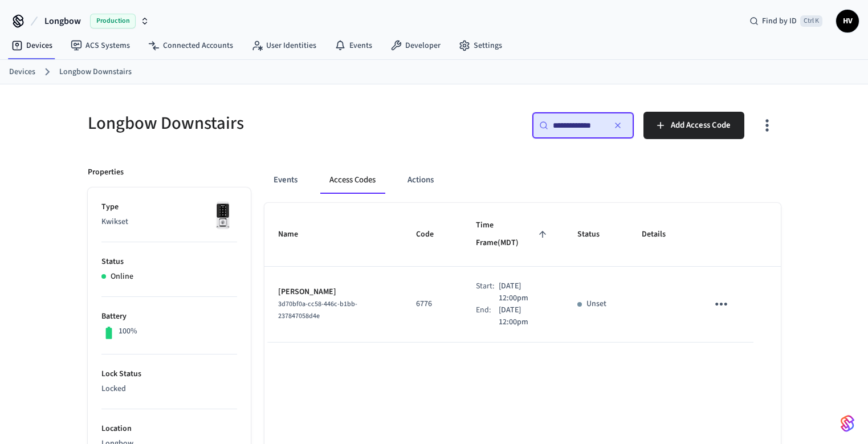 The width and height of the screenshot is (868, 444). Describe the element at coordinates (62, 21) in the screenshot. I see `span: Longbow` at that location.